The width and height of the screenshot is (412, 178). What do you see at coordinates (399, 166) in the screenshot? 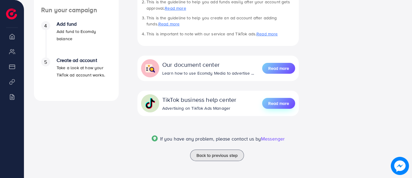
I see `img: image` at bounding box center [399, 166].